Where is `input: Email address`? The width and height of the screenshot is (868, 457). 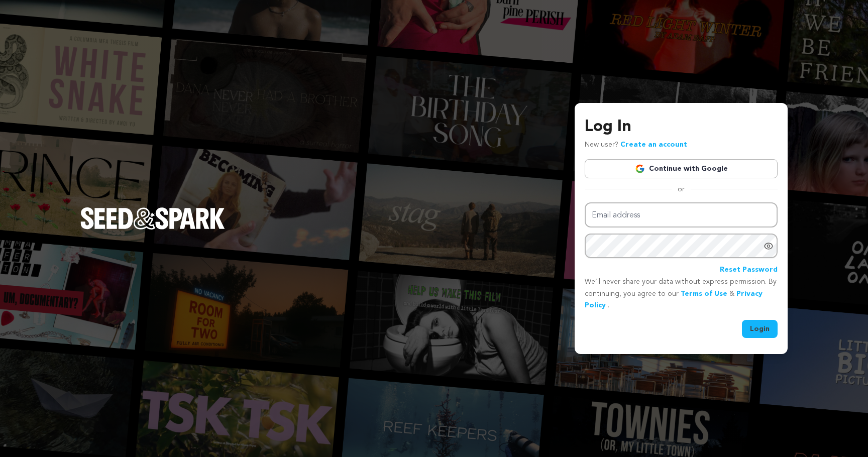
input: Email address is located at coordinates (681, 215).